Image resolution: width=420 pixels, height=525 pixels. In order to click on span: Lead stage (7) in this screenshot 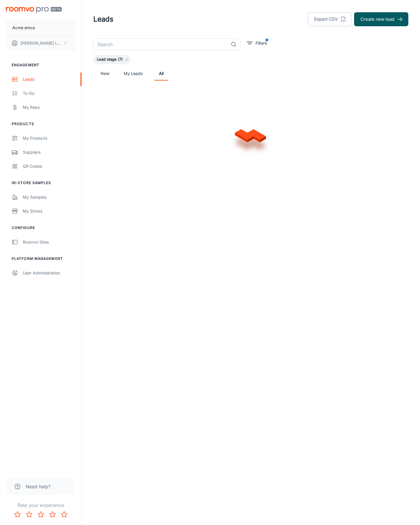, I will do `click(110, 60)`.